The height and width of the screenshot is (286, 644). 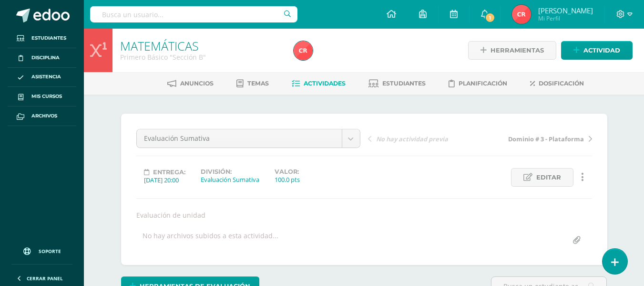 What do you see at coordinates (287, 171) in the screenshot?
I see `label: Valor:` at bounding box center [287, 171].